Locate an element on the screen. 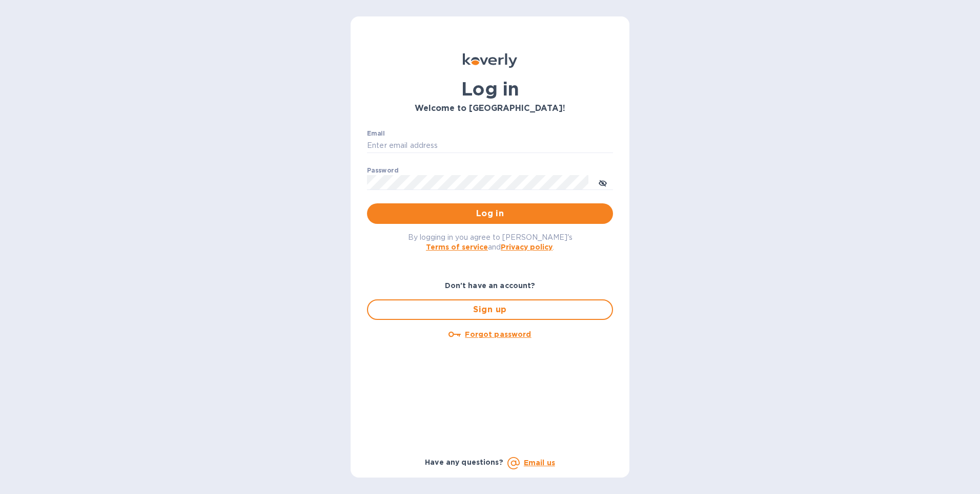 This screenshot has width=980, height=494. span: Sign up is located at coordinates (490, 310).